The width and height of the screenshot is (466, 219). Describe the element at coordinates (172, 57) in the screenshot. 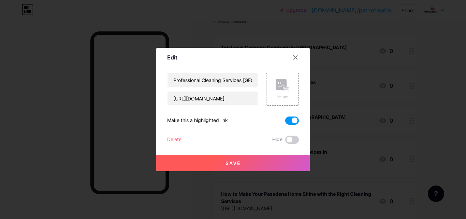

I see `div: Edit` at that location.